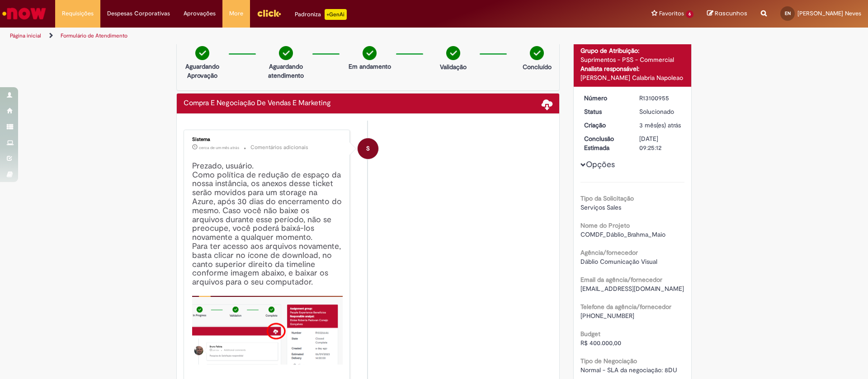  What do you see at coordinates (590, 334) in the screenshot?
I see `b: Budget` at bounding box center [590, 334].